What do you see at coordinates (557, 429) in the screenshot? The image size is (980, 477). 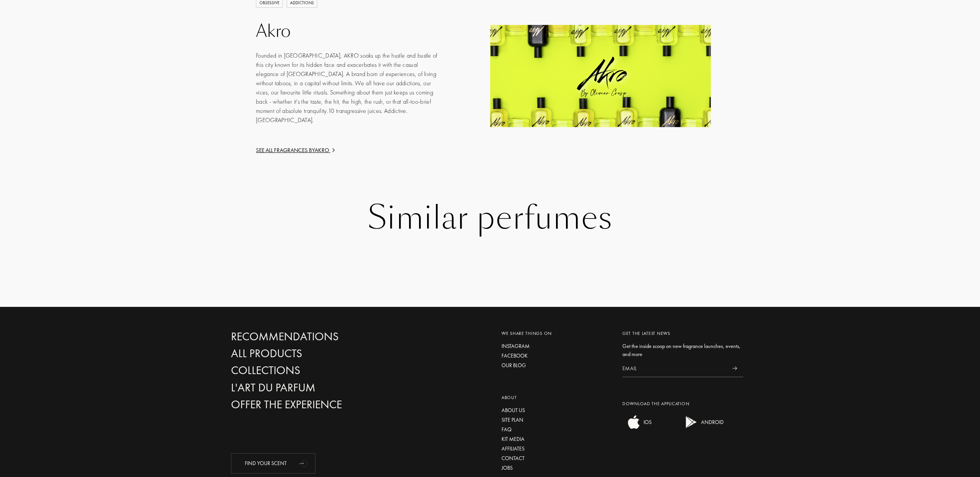 I see `div: FAQ` at bounding box center [557, 429].